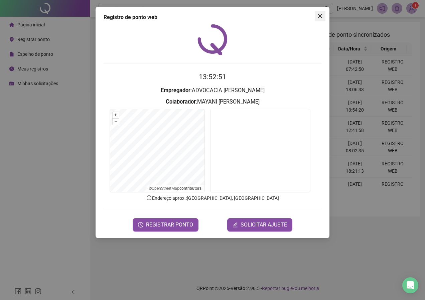 This screenshot has width=425, height=300. What do you see at coordinates (175, 90) in the screenshot?
I see `strong: Empregador` at bounding box center [175, 90].